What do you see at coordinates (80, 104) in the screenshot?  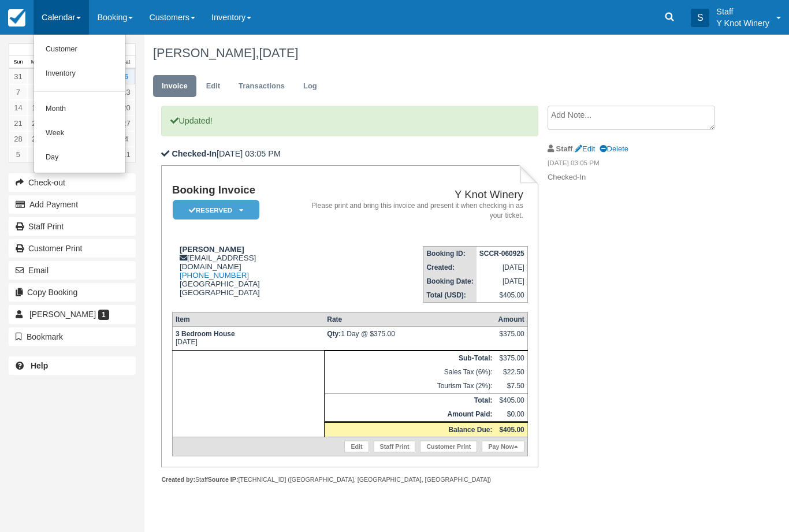 I see `ul: Calendar` at bounding box center [80, 104].